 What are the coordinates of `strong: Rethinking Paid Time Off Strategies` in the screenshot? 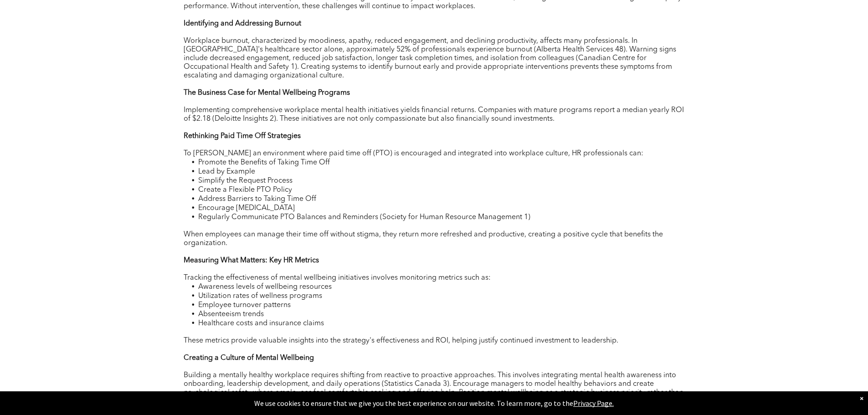 It's located at (242, 136).